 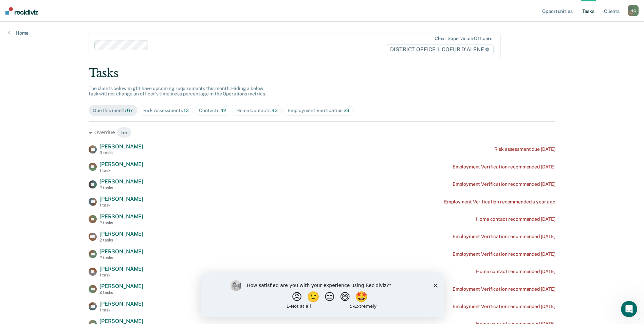 What do you see at coordinates (121, 153) in the screenshot?
I see `div: 3 tasks` at bounding box center [121, 153].